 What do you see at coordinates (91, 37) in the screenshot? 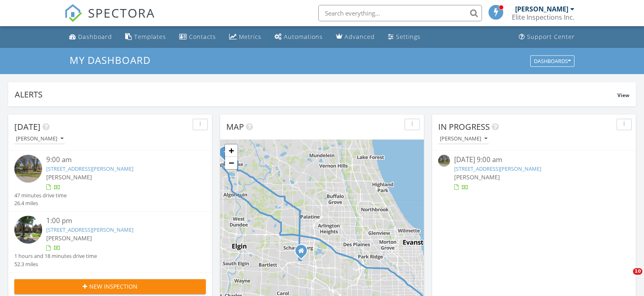
I see `a: Dashboard` at bounding box center [91, 37].